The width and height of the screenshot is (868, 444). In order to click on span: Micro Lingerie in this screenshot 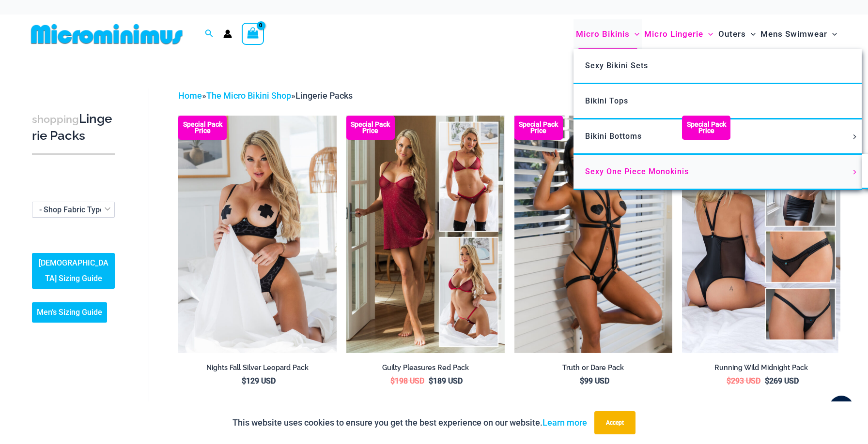, I will do `click(673, 34)`.